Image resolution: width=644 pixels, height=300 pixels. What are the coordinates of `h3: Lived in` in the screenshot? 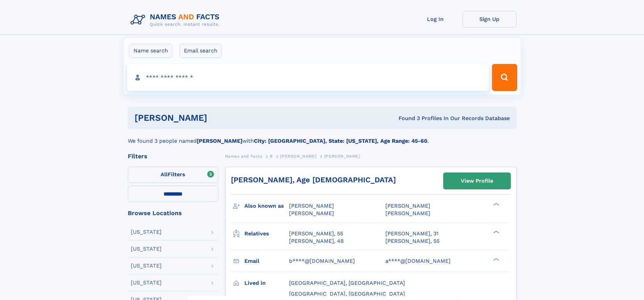 It's located at (267, 284).